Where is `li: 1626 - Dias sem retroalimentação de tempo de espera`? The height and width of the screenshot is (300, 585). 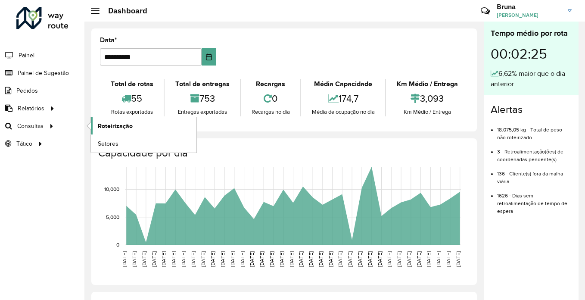
li: 1626 - Dias sem retroalimentação de tempo de espera is located at coordinates (535, 200).